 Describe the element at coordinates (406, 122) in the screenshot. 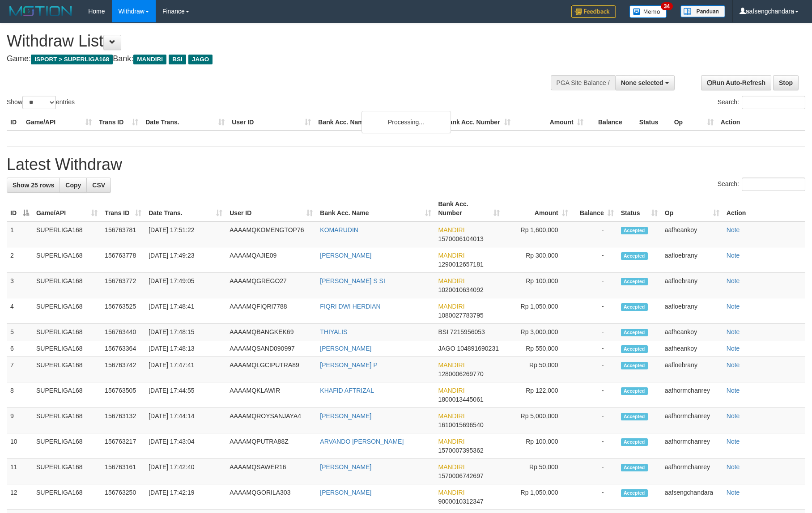

I see `div: Processing...` at that location.